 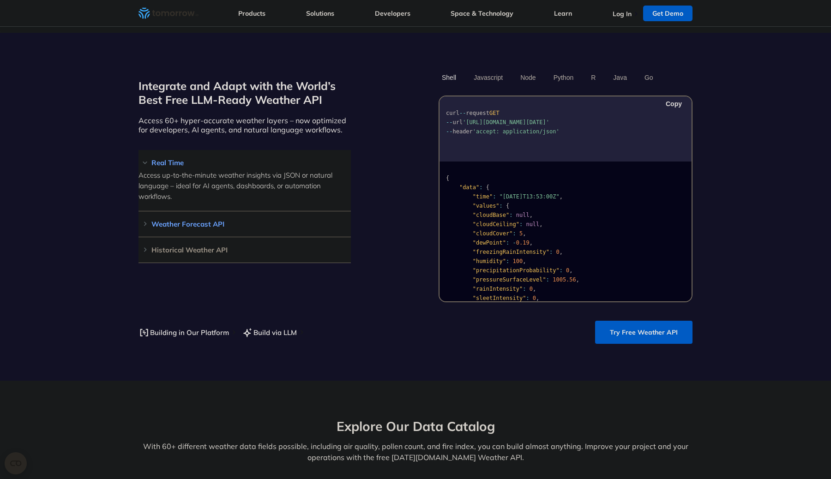 What do you see at coordinates (622, 14) in the screenshot?
I see `a: Log In` at bounding box center [622, 14].